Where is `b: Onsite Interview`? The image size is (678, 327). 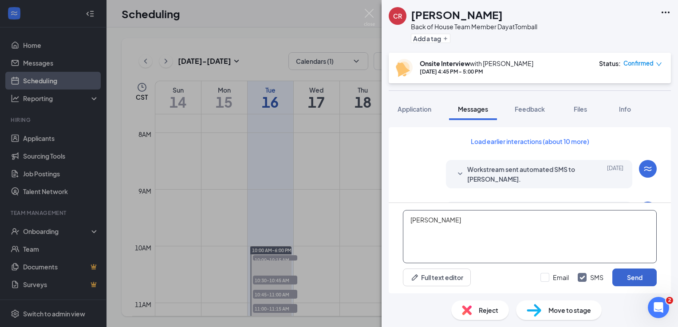 b: Onsite Interview is located at coordinates (444, 63).